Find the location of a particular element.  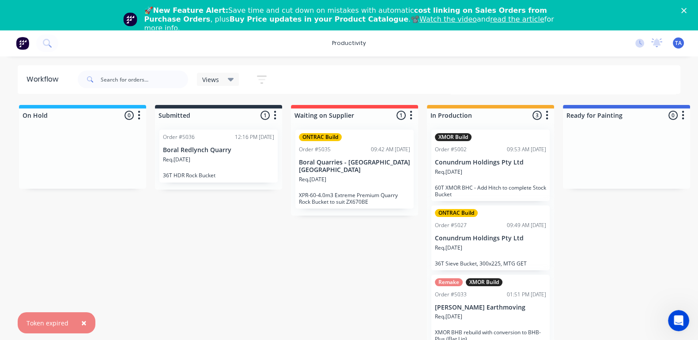

div: Order #5035 is located at coordinates (315, 150).